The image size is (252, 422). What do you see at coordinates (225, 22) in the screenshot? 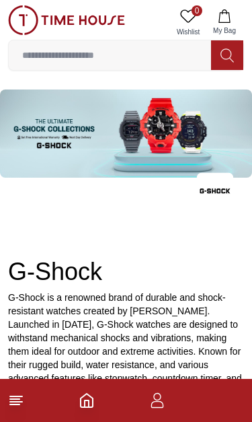
I see `button: My Bag` at bounding box center [225, 22].